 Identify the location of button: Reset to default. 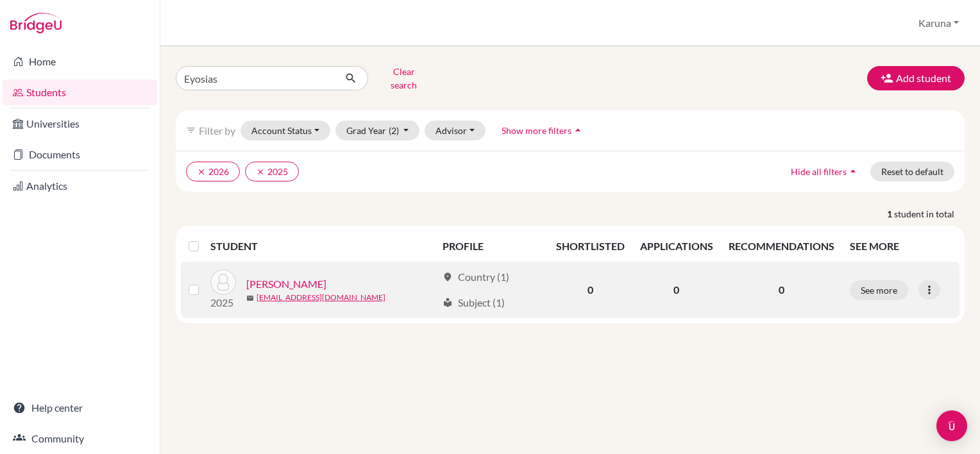
(912, 171).